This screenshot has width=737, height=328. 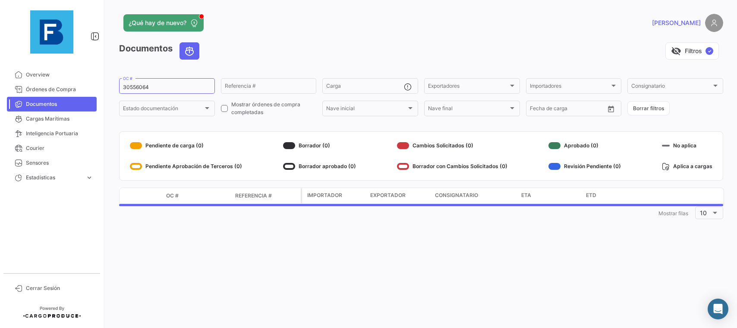 I want to click on span: Cargas Marítimas, so click(x=60, y=119).